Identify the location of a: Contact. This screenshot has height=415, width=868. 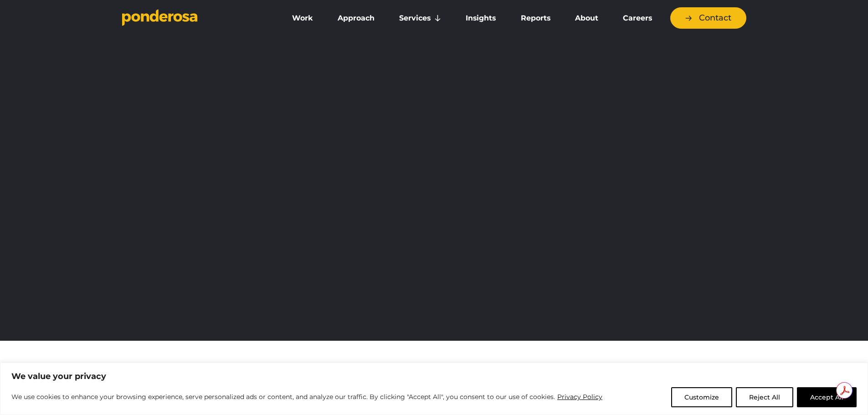
(708, 18).